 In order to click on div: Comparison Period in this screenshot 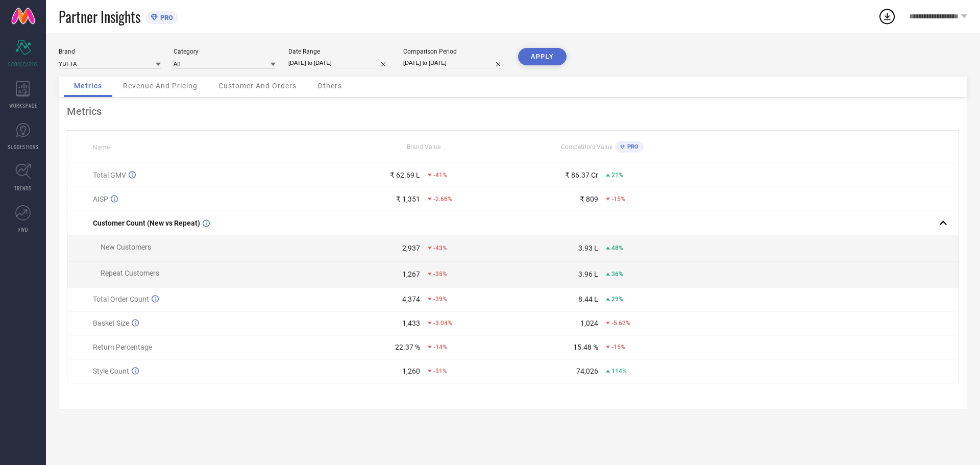, I will do `click(455, 52)`.